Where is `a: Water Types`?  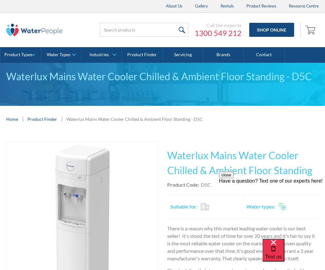
a: Water Types is located at coordinates (61, 55).